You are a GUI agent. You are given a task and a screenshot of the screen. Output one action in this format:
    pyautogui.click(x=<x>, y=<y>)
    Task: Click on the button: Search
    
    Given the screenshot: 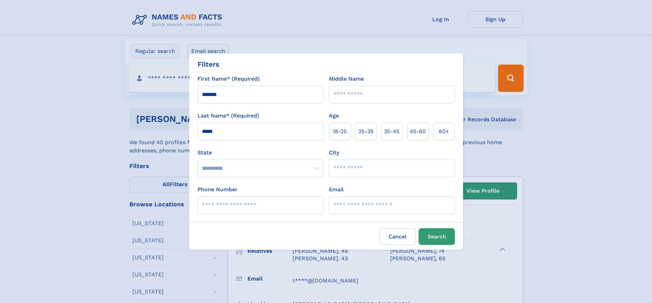 What is the action you would take?
    pyautogui.click(x=437, y=237)
    